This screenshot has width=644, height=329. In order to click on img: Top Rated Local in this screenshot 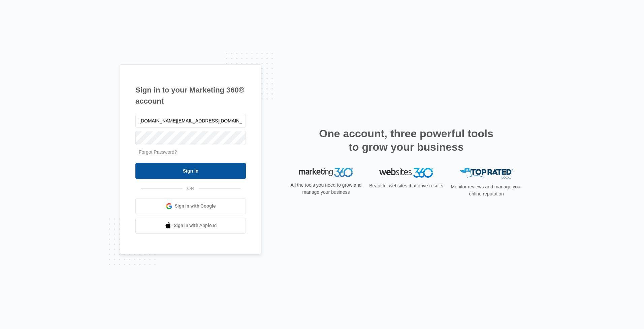, I will do `click(486, 173)`.